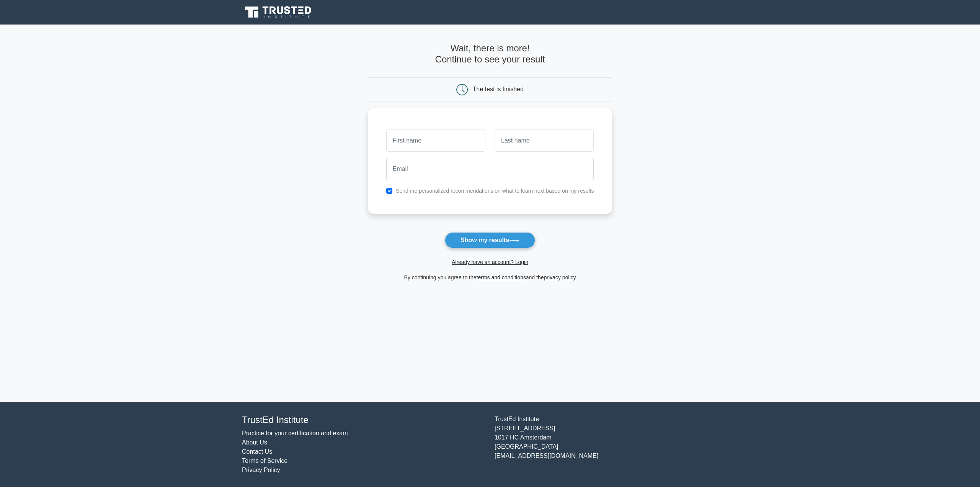 This screenshot has height=487, width=980. Describe the element at coordinates (501, 277) in the screenshot. I see `a: terms and conditions` at that location.